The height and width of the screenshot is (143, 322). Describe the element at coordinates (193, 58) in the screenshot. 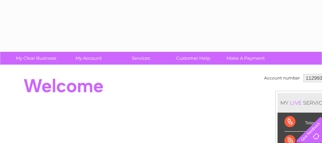

I see `a: Customer Help` at that location.